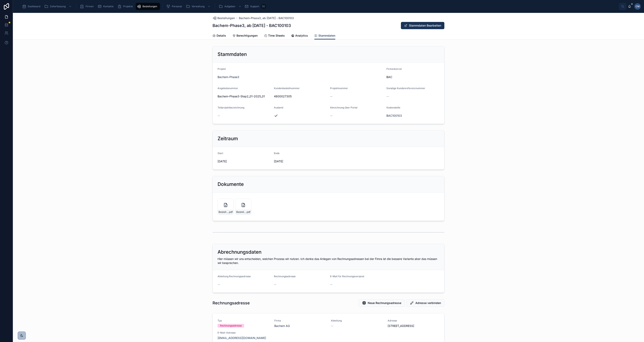 This screenshot has width=644, height=342. I want to click on h2: Stammdaten, so click(232, 54).